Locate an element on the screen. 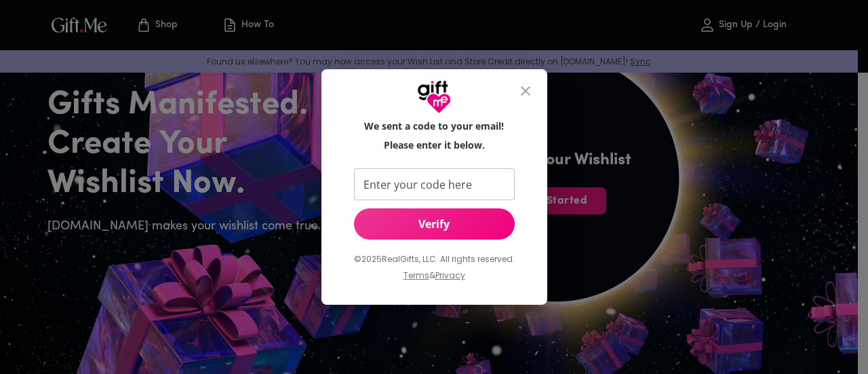 The image size is (868, 374). h6: We sent a code to your email! is located at coordinates (434, 126).